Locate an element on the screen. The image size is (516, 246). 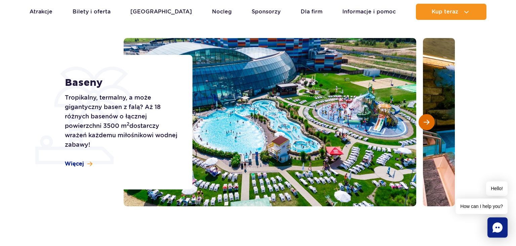
span: Więcej is located at coordinates (74, 164).